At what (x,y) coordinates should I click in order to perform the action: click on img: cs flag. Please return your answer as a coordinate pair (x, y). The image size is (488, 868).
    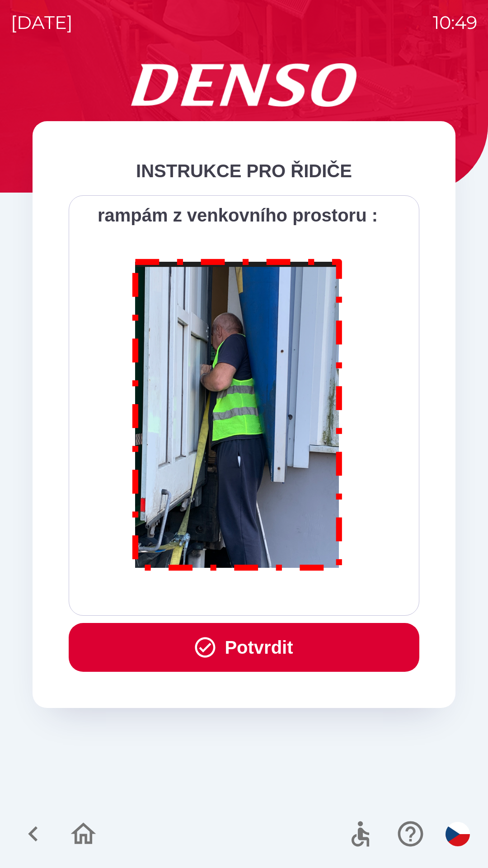
    Looking at the image, I should click on (457, 834).